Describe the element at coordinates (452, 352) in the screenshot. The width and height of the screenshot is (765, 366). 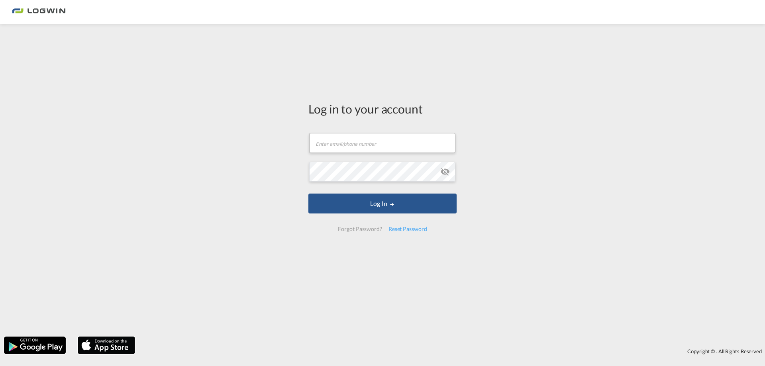
I see `div: Copyright © . All Rights Reserved` at that location.